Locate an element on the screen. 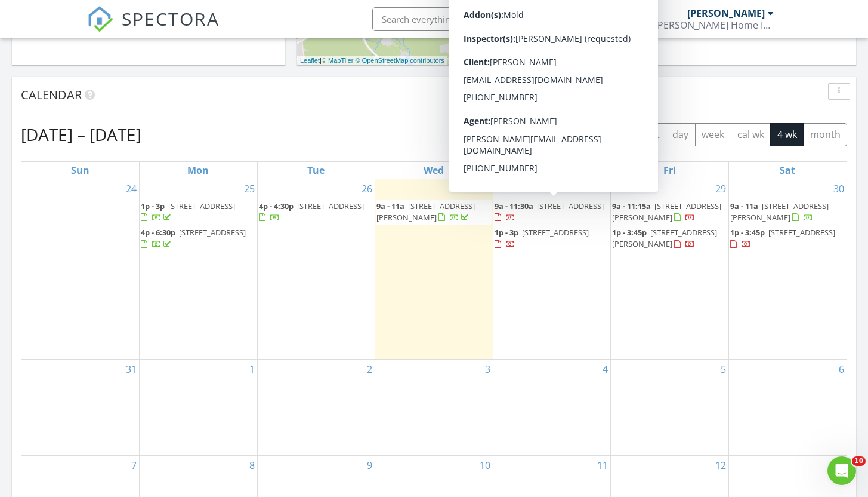 This screenshot has width=868, height=497. a: Go to August 31, 2025 is located at coordinates (132, 369).